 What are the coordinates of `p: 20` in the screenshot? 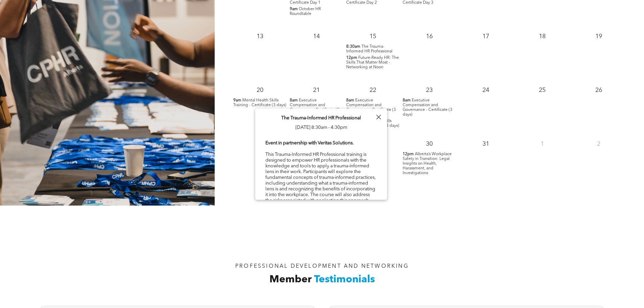 It's located at (260, 90).